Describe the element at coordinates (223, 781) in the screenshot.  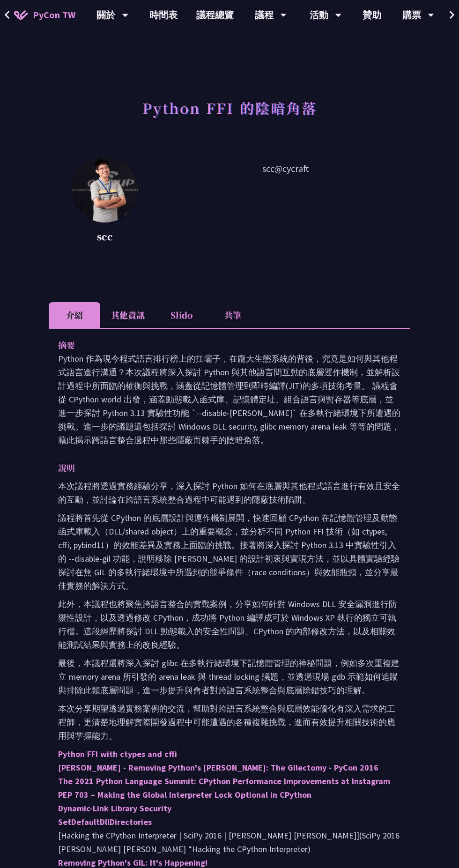
I see `a: The 2021 Python Language Summit: CPython Performance Improvements at Instagram` at that location.